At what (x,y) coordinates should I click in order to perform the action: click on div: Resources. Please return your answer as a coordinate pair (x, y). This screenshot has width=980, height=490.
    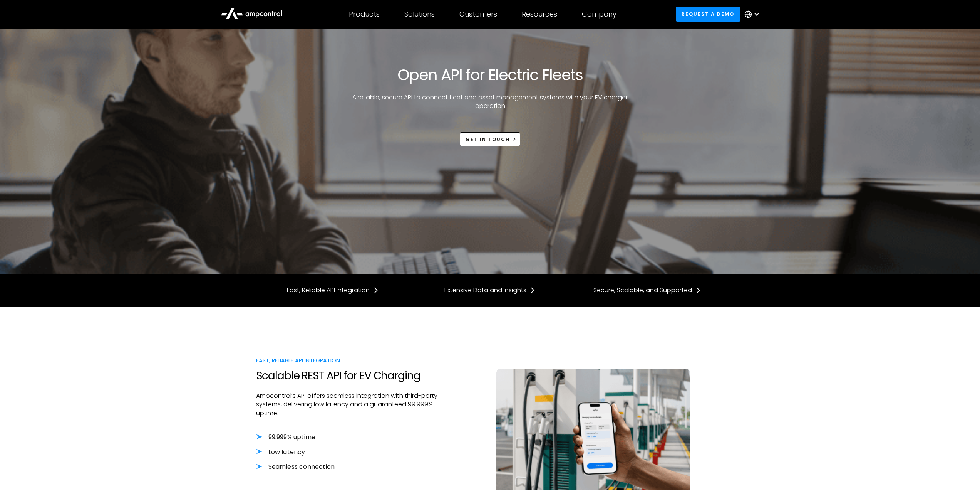
    Looking at the image, I should click on (540, 14).